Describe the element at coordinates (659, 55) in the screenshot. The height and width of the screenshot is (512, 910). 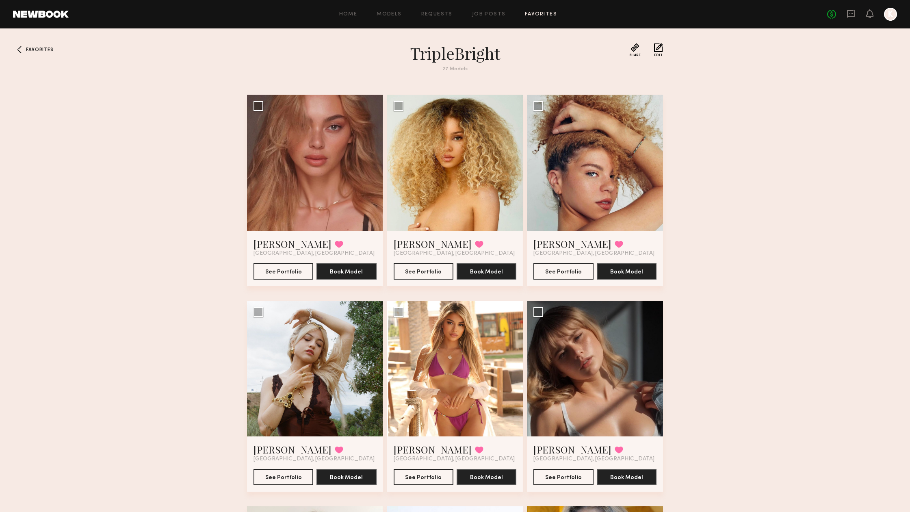
I see `span: Edit` at that location.